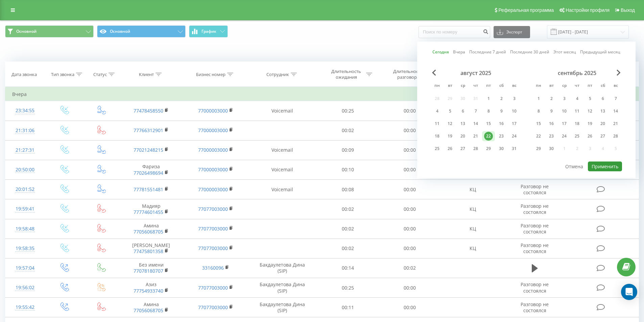  I want to click on td: КЦ, so click(473, 190).